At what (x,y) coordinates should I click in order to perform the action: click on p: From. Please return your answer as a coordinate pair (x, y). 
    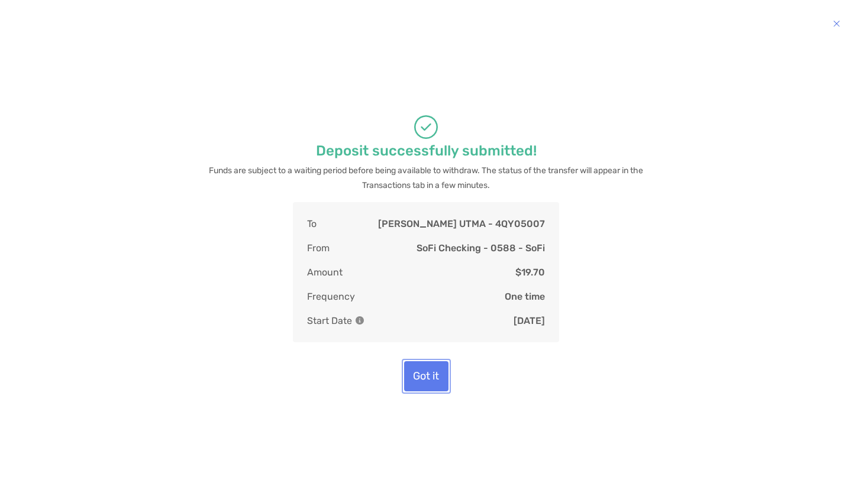
    Looking at the image, I should click on (318, 248).